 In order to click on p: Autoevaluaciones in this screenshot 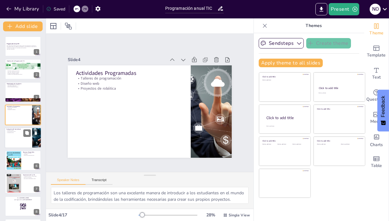, I will do `click(18, 132)`.